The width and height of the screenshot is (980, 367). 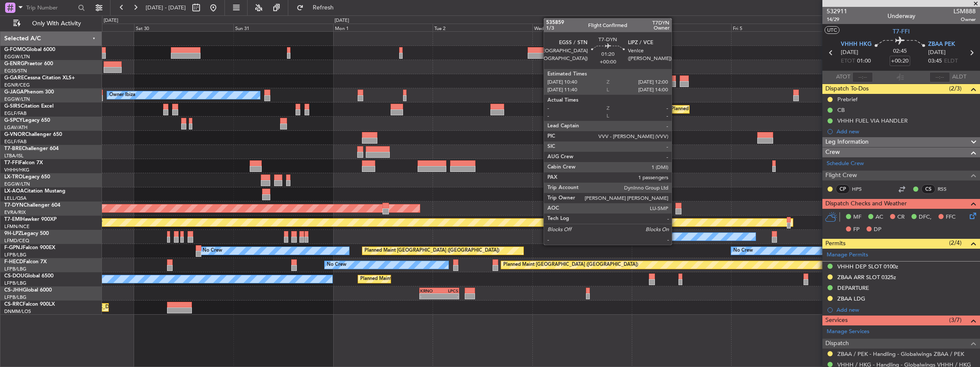 What do you see at coordinates (14, 177) in the screenshot?
I see `span: LX-TRO` at bounding box center [14, 177].